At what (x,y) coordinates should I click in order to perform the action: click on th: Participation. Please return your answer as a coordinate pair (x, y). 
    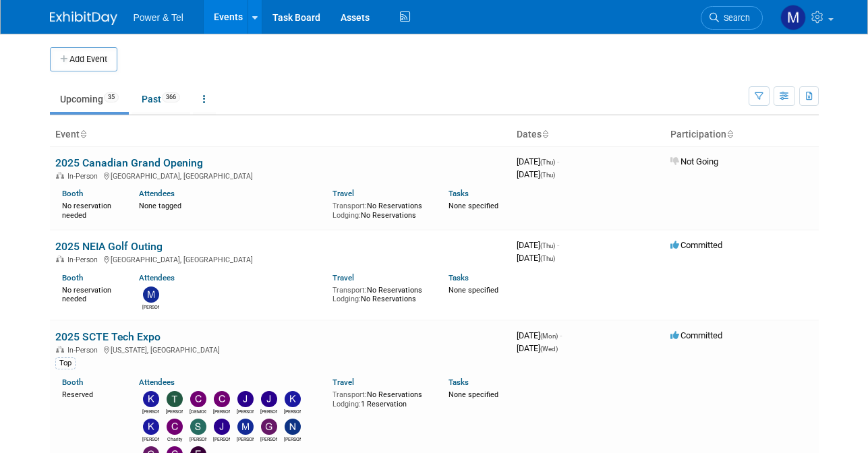
    Looking at the image, I should click on (742, 135).